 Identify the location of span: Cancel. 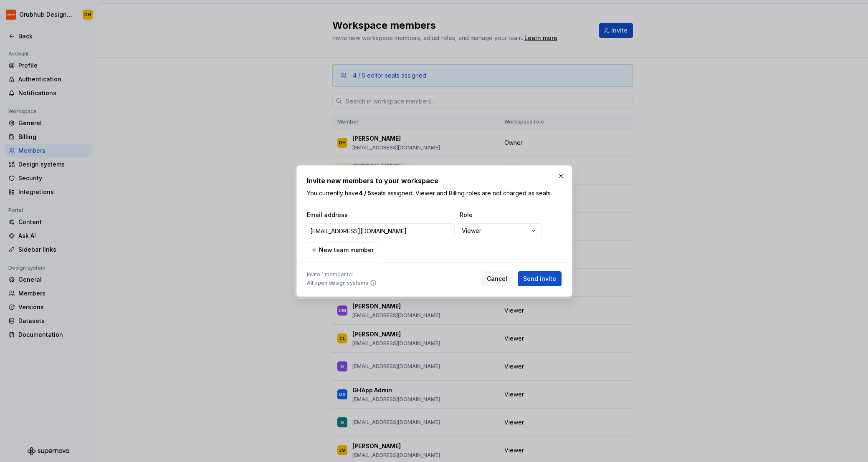
(497, 279).